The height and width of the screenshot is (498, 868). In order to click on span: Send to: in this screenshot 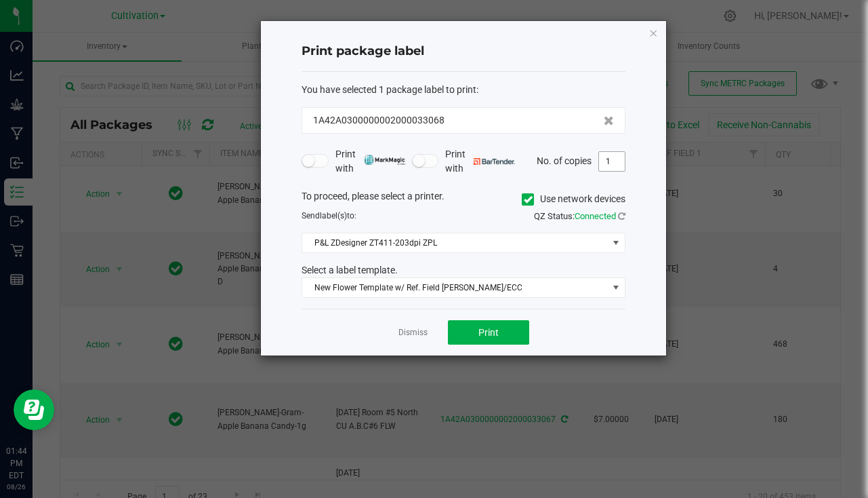, I will do `click(329, 216)`.